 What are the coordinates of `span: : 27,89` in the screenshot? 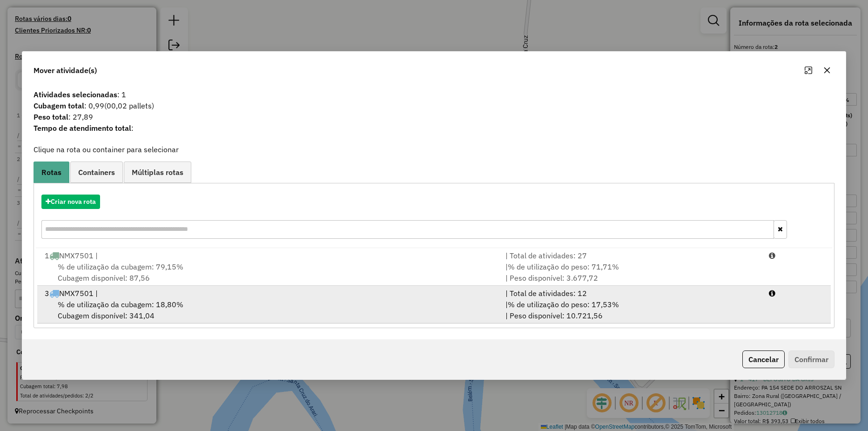 It's located at (434, 117).